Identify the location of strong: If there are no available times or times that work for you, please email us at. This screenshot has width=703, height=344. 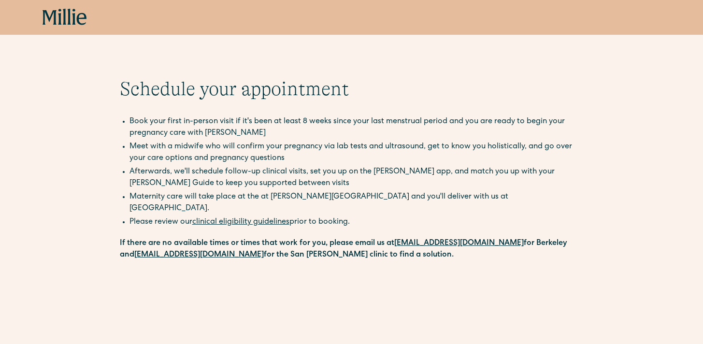
(257, 243).